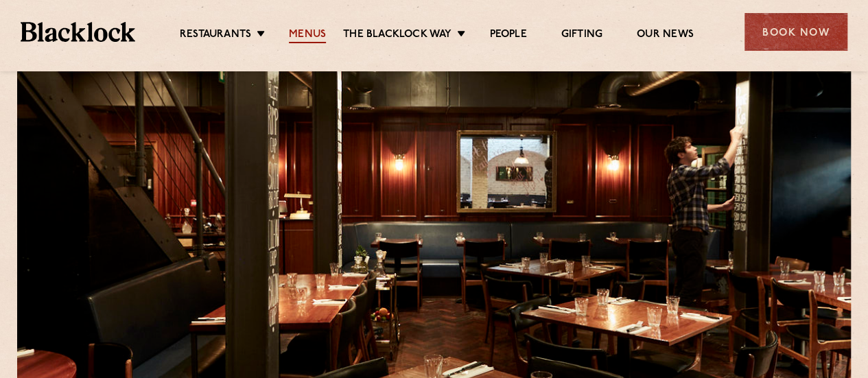 Image resolution: width=868 pixels, height=378 pixels. What do you see at coordinates (397, 36) in the screenshot?
I see `a: The Blacklock Way` at bounding box center [397, 36].